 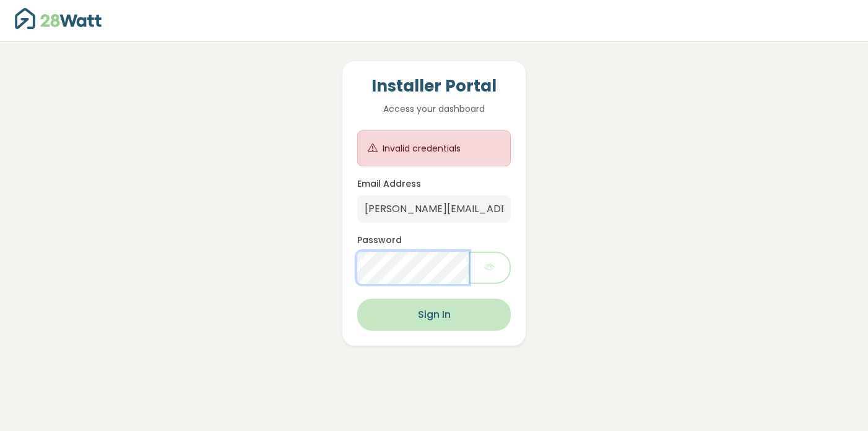 I want to click on label: Password, so click(x=379, y=240).